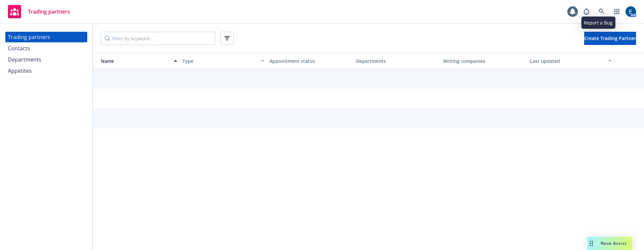 The width and height of the screenshot is (644, 250). What do you see at coordinates (46, 71) in the screenshot?
I see `a: Appetites` at bounding box center [46, 71].